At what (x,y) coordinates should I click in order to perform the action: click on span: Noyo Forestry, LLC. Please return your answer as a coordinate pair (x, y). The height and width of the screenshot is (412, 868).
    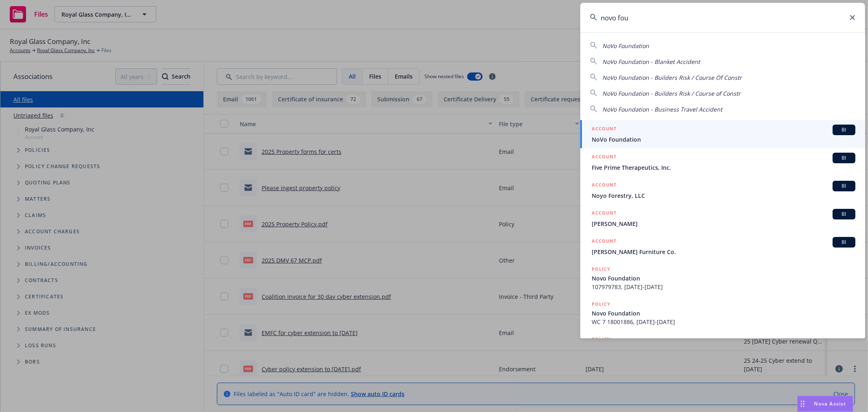
    Looking at the image, I should click on (723, 196).